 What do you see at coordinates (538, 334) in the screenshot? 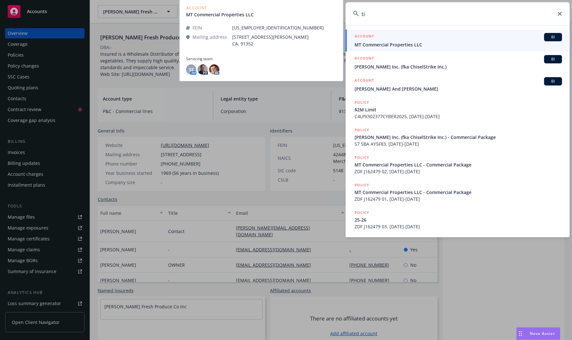
I see `button: Nova Assist` at bounding box center [538, 334].